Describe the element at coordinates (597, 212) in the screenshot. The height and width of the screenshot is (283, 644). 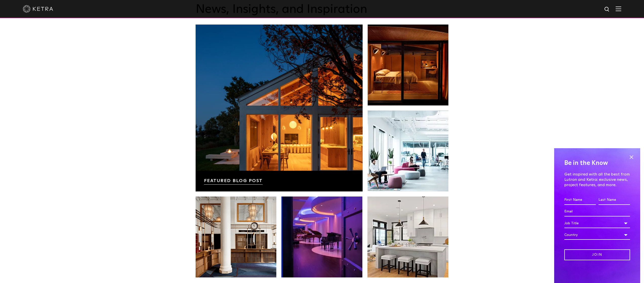
I see `input: Email` at that location.